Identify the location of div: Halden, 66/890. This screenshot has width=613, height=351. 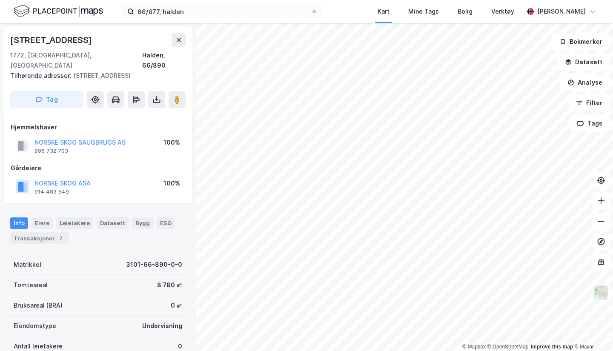
(164, 60).